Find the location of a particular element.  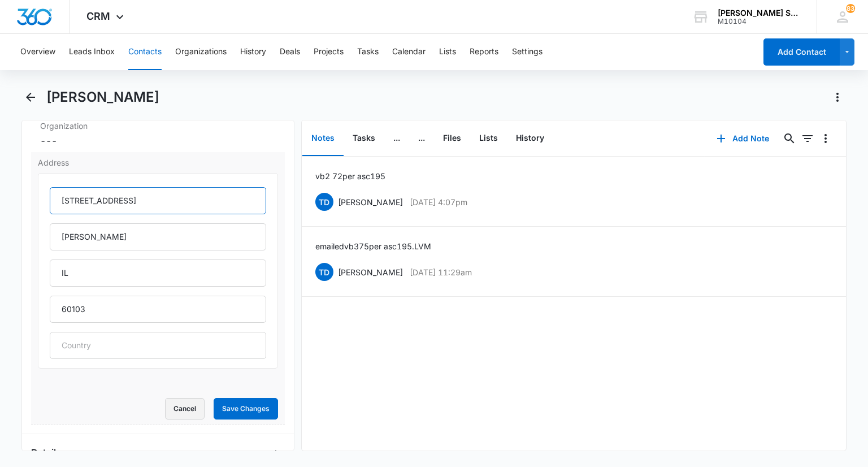

label: Organization is located at coordinates (157, 126).